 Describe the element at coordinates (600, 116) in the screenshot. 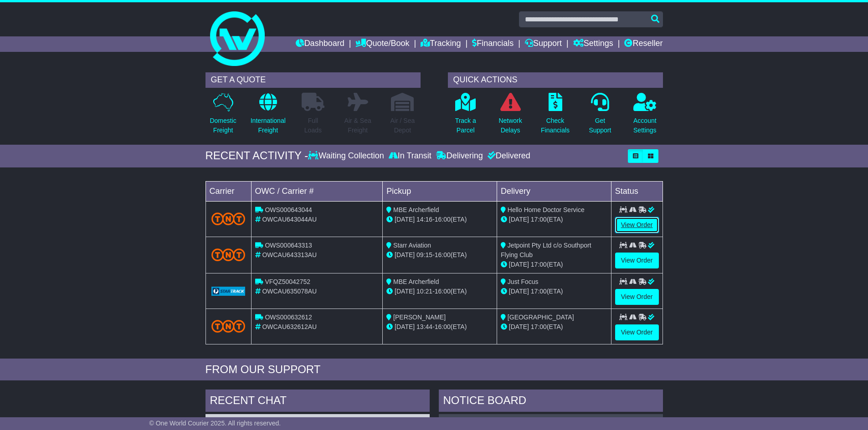

I see `a: GetSupport` at that location.